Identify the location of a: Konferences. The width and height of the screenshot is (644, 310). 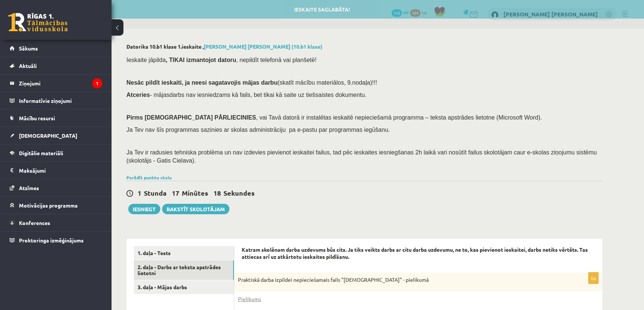
(56, 223).